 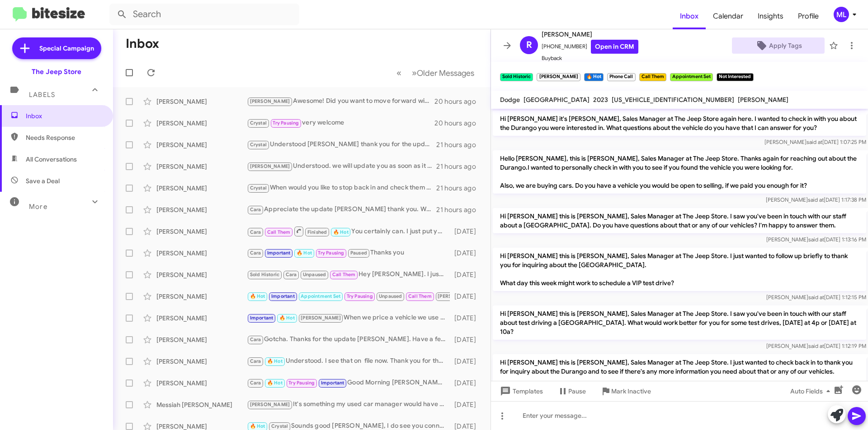 What do you see at coordinates (770, 16) in the screenshot?
I see `span: Insights` at bounding box center [770, 16].